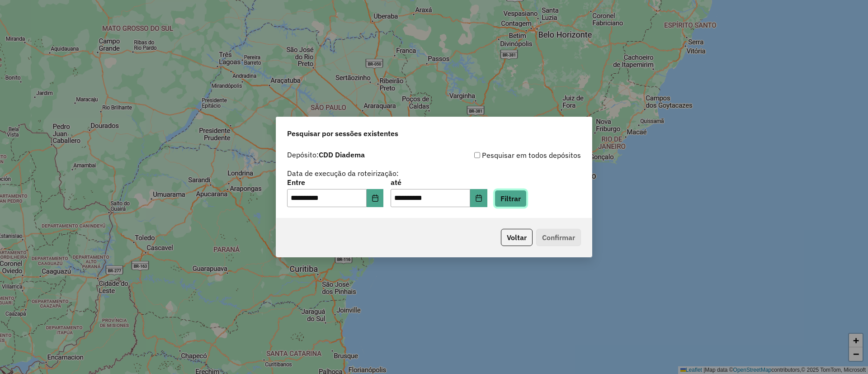 This screenshot has height=374, width=868. What do you see at coordinates (326, 155) in the screenshot?
I see `label: Depósito:` at bounding box center [326, 155].